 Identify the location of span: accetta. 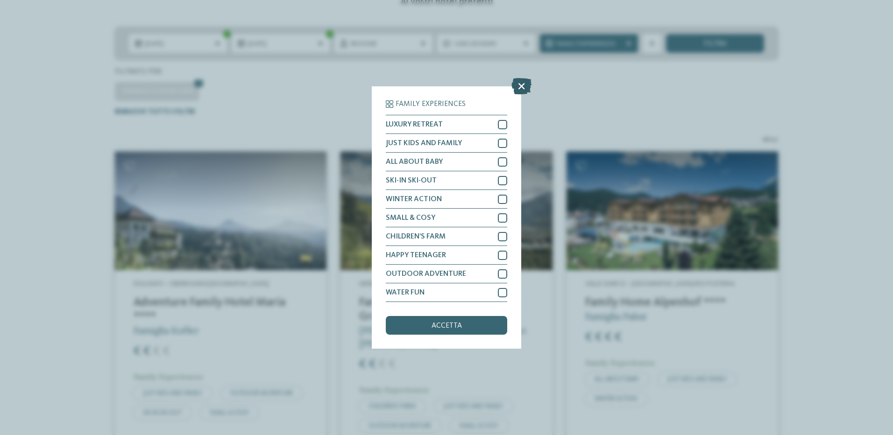
(446, 326).